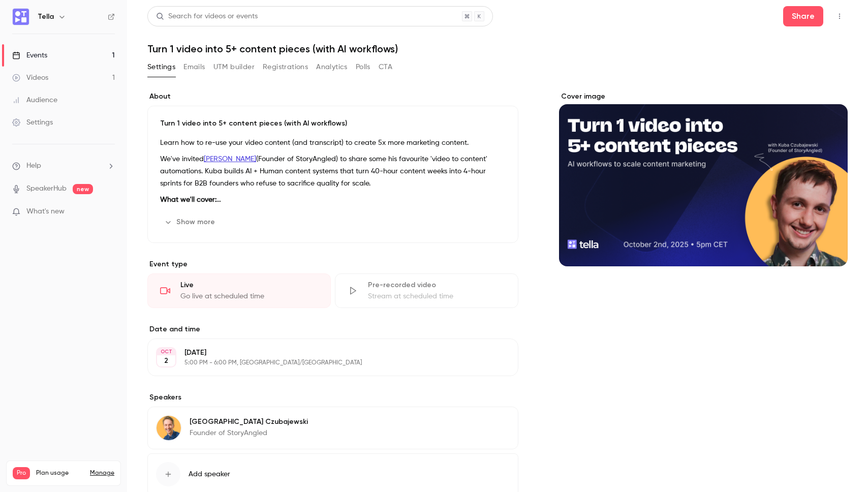  I want to click on p: 2, so click(166, 361).